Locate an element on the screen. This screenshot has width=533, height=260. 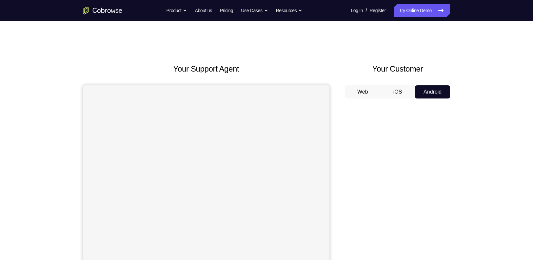
button: iOS is located at coordinates (398, 92).